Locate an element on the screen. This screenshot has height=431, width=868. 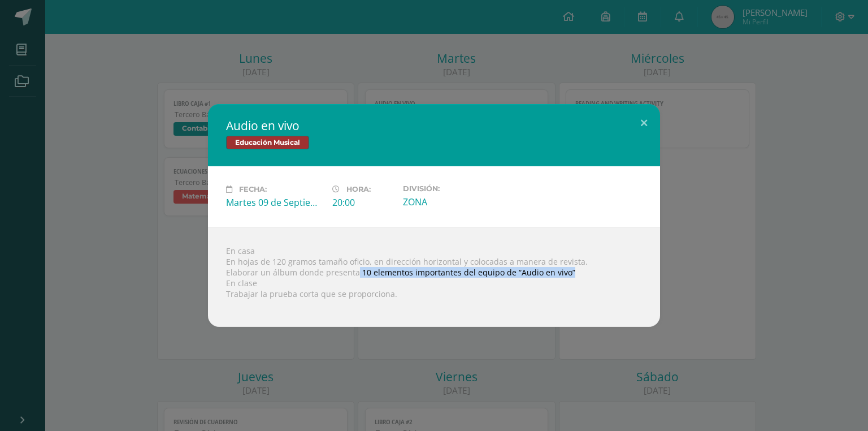
label: División: is located at coordinates (451, 188).